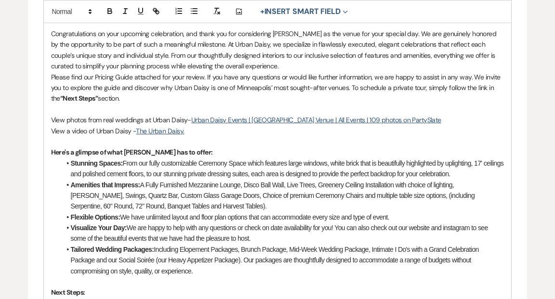  I want to click on strong: Next Steps:, so click(68, 292).